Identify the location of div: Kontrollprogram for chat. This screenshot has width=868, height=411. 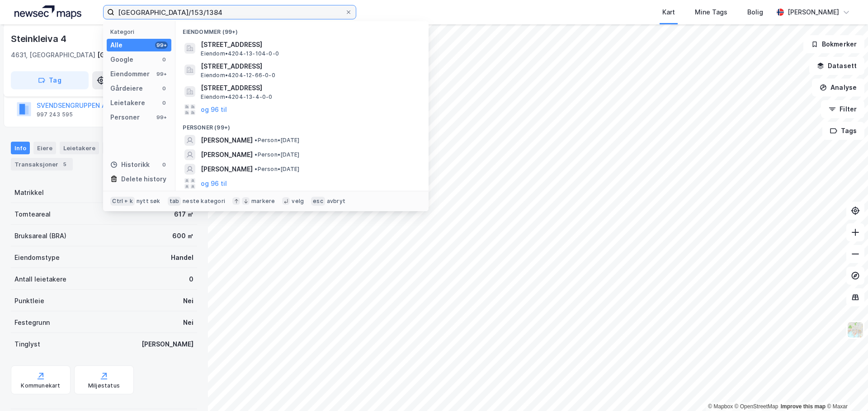
(845, 389).